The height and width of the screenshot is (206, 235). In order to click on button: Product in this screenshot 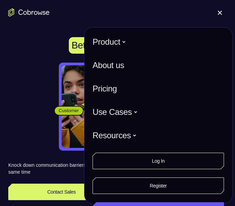, I will do `click(109, 42)`.